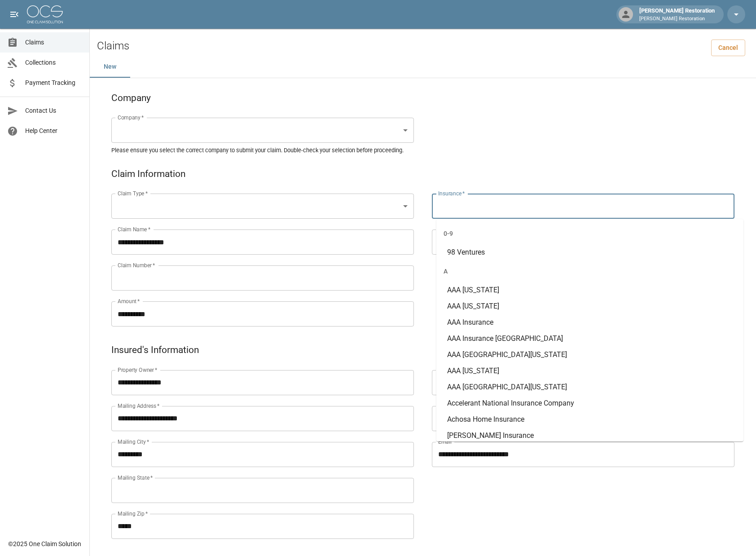 The width and height of the screenshot is (756, 556). I want to click on label: Email, so click(445, 441).